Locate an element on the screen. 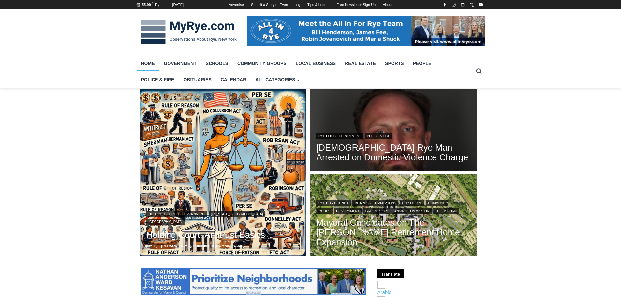 Image resolution: width=621 pixels, height=297 pixels. a: People is located at coordinates (422, 63).